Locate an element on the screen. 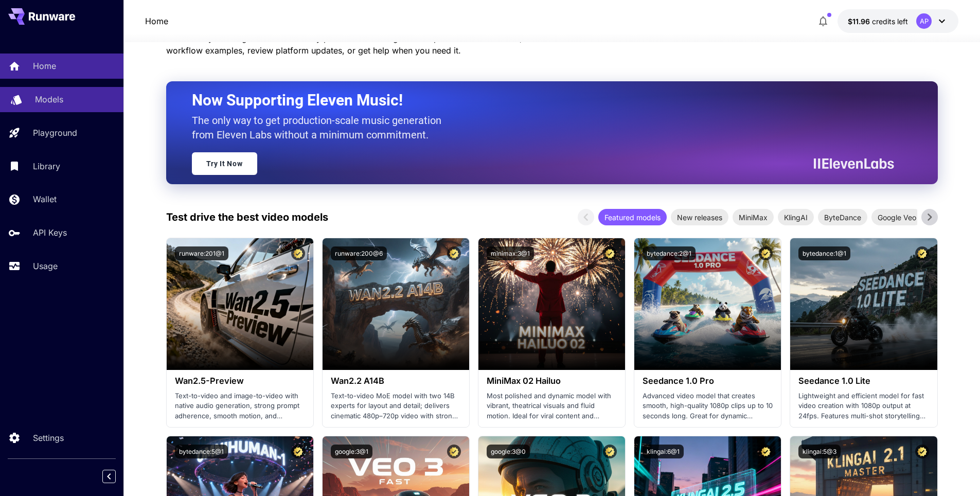  button: Collapse sidebar is located at coordinates (109, 477).